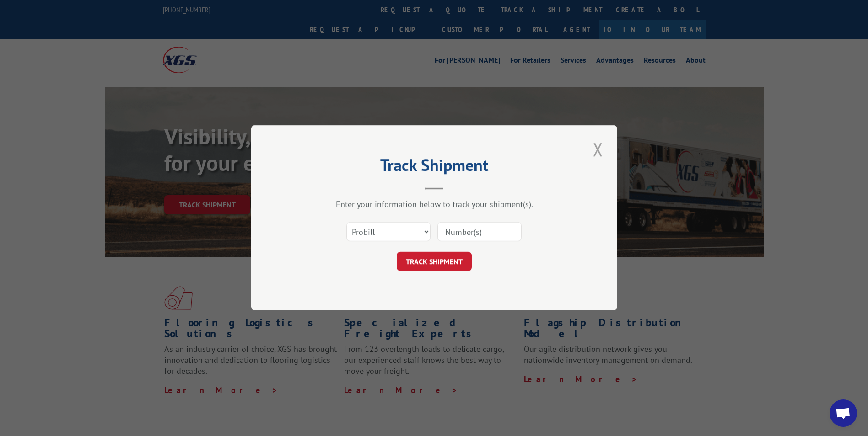 This screenshot has height=436, width=868. I want to click on a: Open chat, so click(843, 413).